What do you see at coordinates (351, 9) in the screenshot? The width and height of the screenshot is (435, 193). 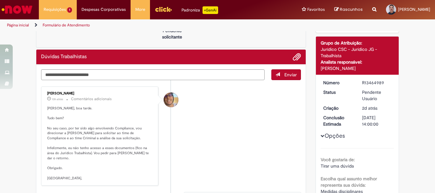 I see `span: Rascunhos` at bounding box center [351, 9].